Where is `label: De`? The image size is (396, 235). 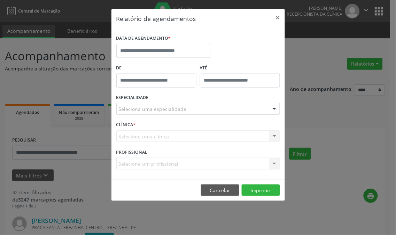 label: De is located at coordinates (157, 68).